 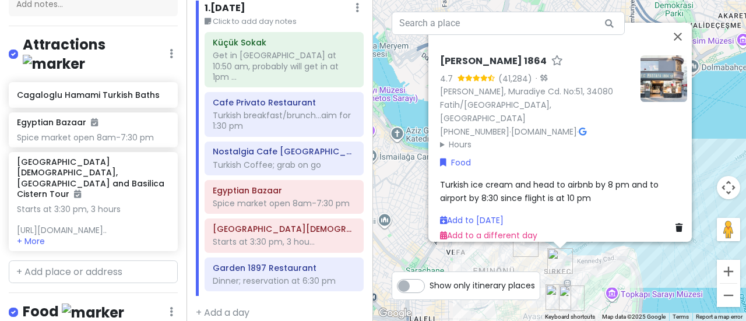 What do you see at coordinates (729, 230) in the screenshot?
I see `button: Drag Pegman onto the map to open Street View` at bounding box center [729, 230].